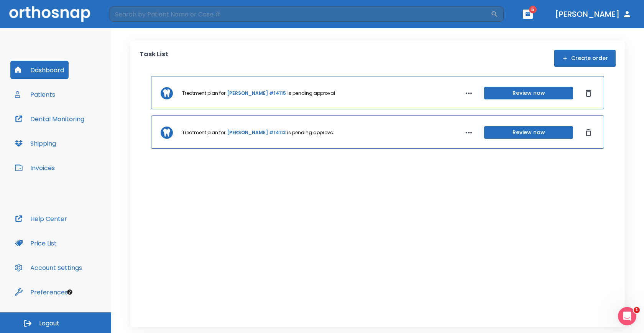  What do you see at coordinates (39, 70) in the screenshot?
I see `button: Dashboard` at bounding box center [39, 70].